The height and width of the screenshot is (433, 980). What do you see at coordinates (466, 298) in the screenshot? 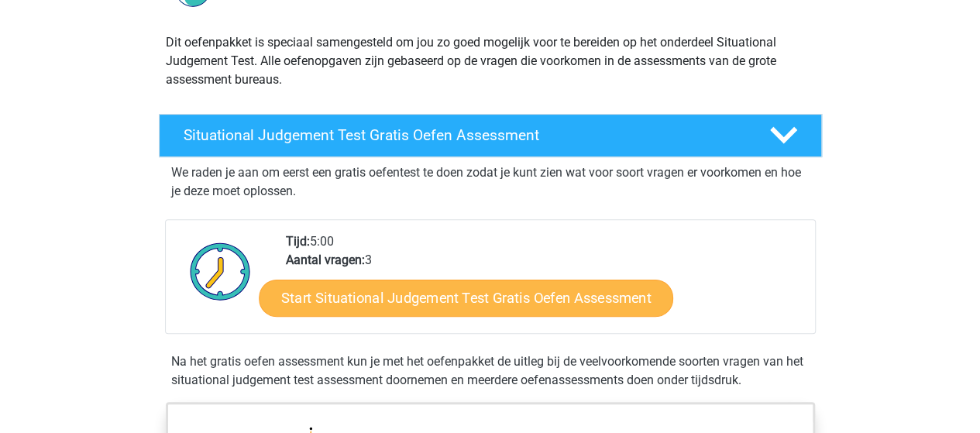
I see `a: Start Situational Judgement Test Gratis Oefen Assessment` at bounding box center [466, 298].